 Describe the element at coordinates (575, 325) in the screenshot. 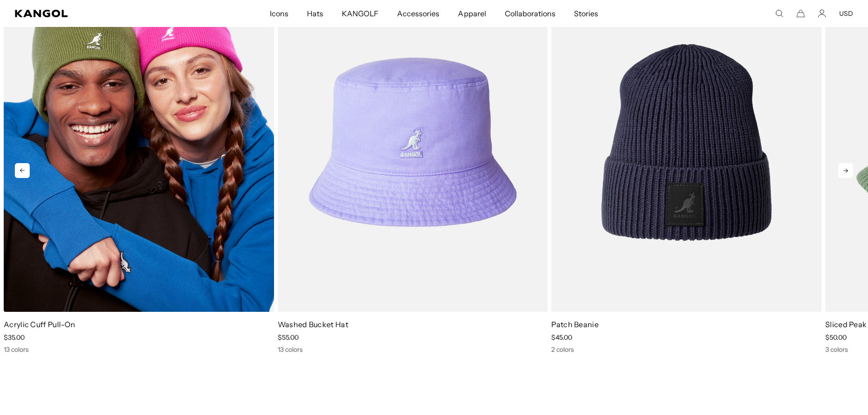

I see `a: Patch Beanie` at that location.